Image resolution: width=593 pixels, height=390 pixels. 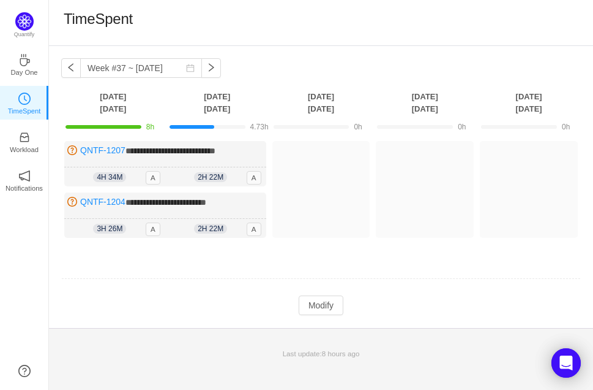 What do you see at coordinates (98, 19) in the screenshot?
I see `h1: TimeSpent` at bounding box center [98, 19].